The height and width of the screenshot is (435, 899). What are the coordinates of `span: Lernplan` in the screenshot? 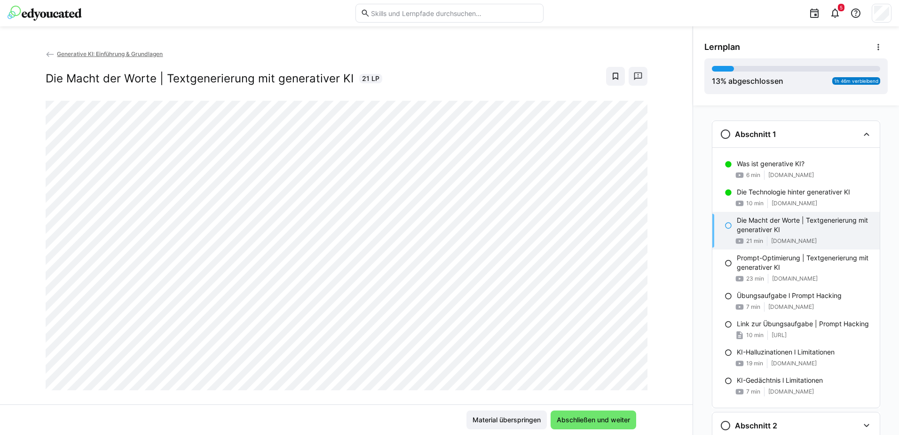 It's located at (723, 47).